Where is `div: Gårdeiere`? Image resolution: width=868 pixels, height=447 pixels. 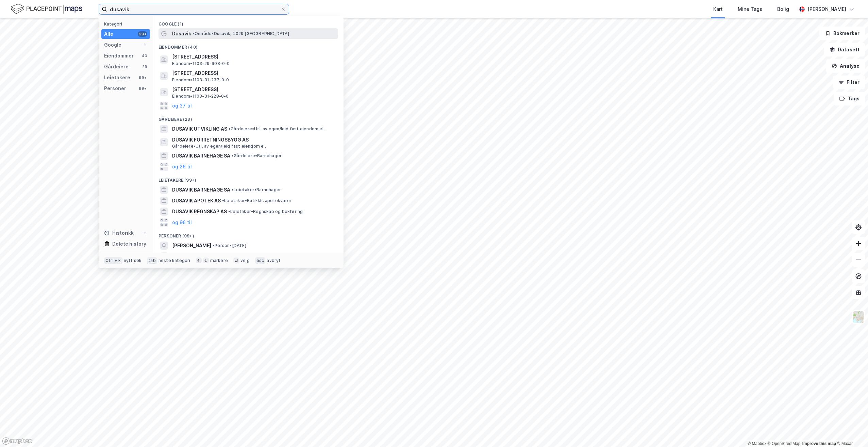
div: Gårdeiere is located at coordinates (116, 67).